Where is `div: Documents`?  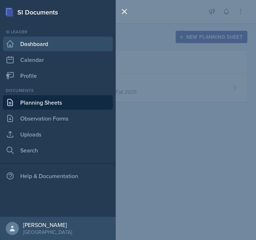 div: Documents is located at coordinates (58, 90).